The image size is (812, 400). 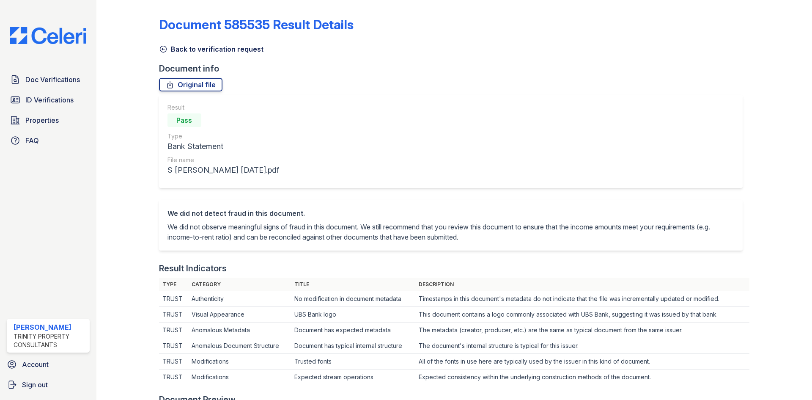 What do you see at coordinates (582, 345) in the screenshot?
I see `td: The document's internal structure is typical for this issuer.` at bounding box center [582, 345].